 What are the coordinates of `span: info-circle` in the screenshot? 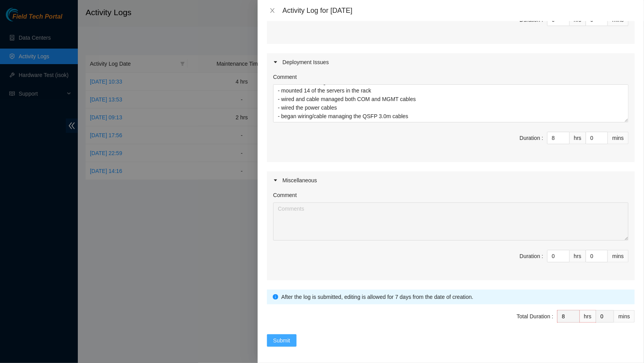 It's located at (275, 297).